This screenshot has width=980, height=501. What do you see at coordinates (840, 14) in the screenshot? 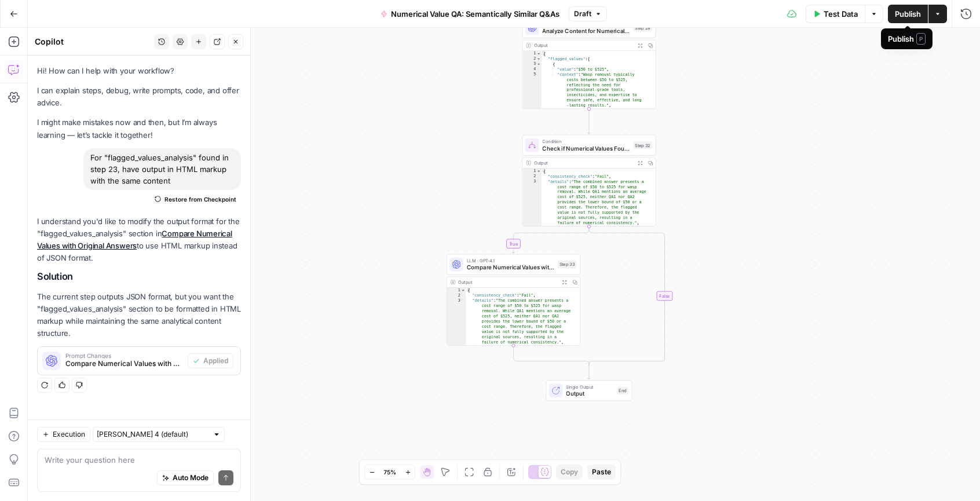
I see `span: Test Data` at bounding box center [840, 14].